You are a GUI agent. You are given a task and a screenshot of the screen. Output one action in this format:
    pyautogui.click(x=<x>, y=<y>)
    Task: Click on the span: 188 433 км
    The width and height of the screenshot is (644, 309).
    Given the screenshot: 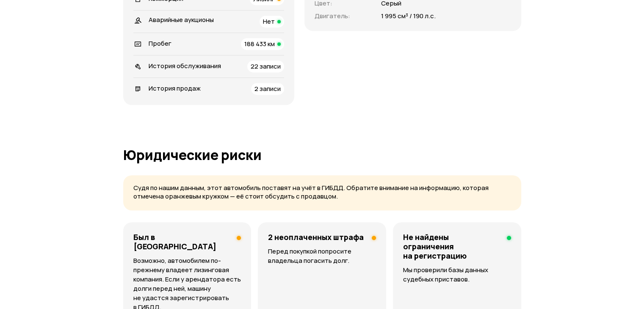 What is the action you would take?
    pyautogui.click(x=259, y=44)
    